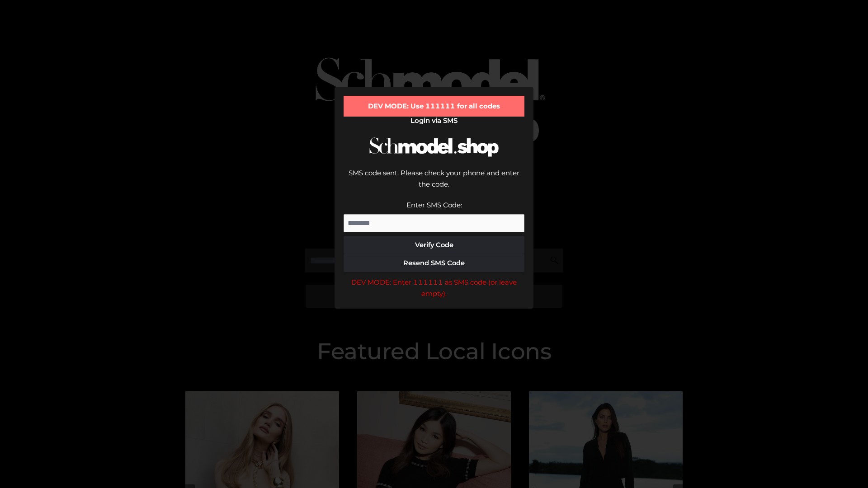 Image resolution: width=868 pixels, height=488 pixels. Describe the element at coordinates (434, 183) in the screenshot. I see `div: SMS code sent. Please check your phone and enter the code.` at that location.